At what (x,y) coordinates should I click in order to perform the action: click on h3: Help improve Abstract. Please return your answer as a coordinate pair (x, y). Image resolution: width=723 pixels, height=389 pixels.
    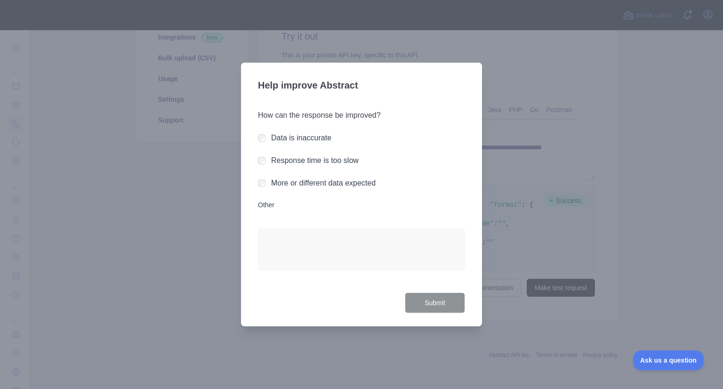
    Looking at the image, I should click on (362, 86).